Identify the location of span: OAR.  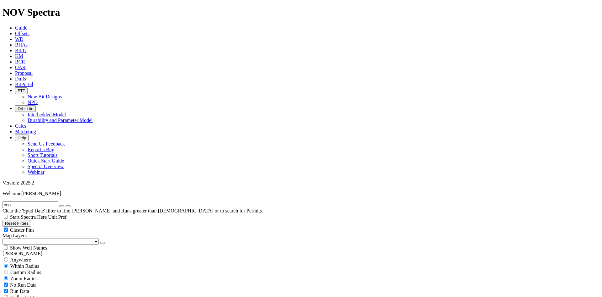
(20, 67).